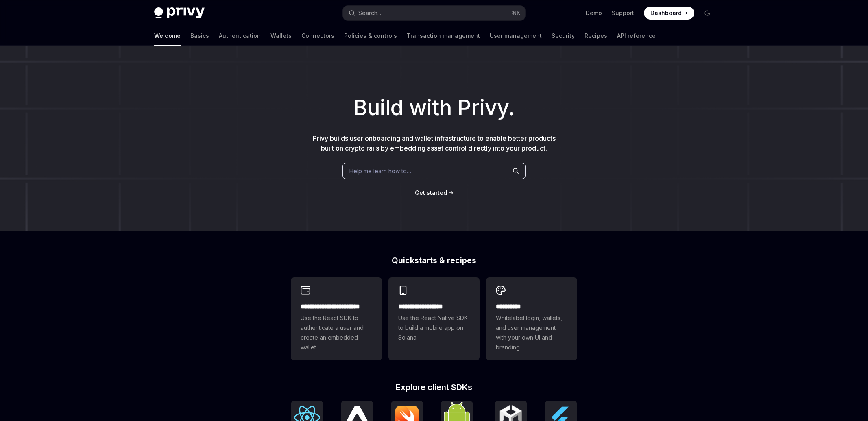 This screenshot has height=421, width=868. I want to click on button: Toggle dark mode, so click(708, 13).